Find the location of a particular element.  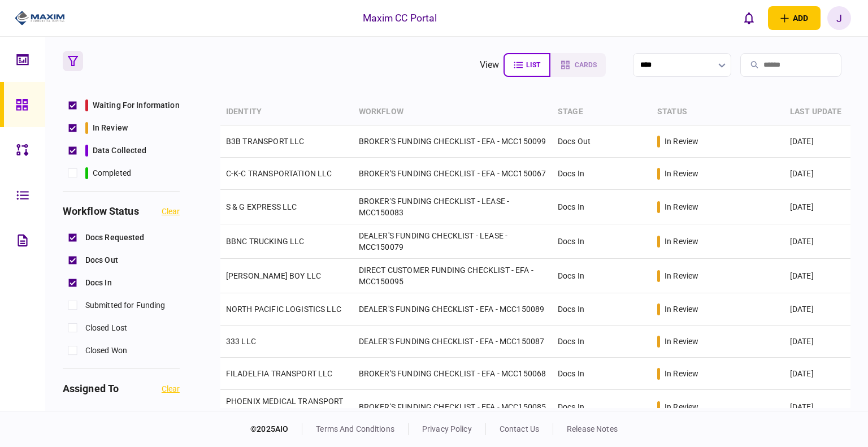

div: J is located at coordinates (839, 18).